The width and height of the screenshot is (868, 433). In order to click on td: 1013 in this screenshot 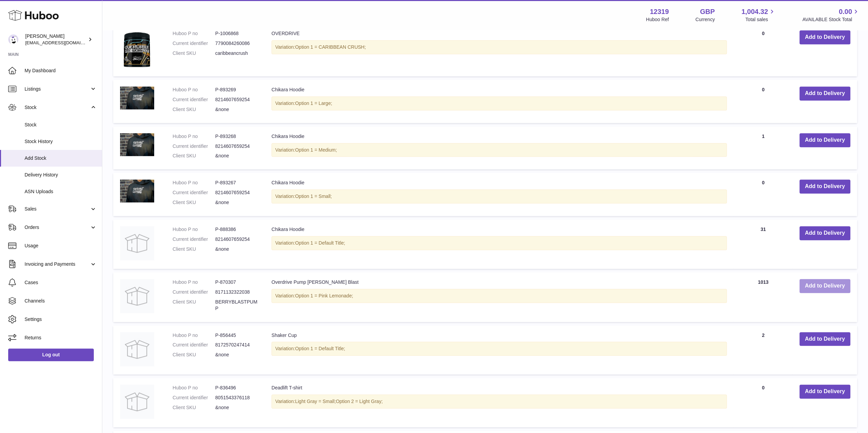, I will do `click(763, 297)`.